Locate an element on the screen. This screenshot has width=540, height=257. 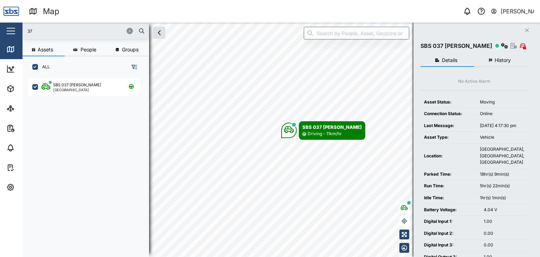
div: 1hr(s) 1min(s) is located at coordinates (502, 198).